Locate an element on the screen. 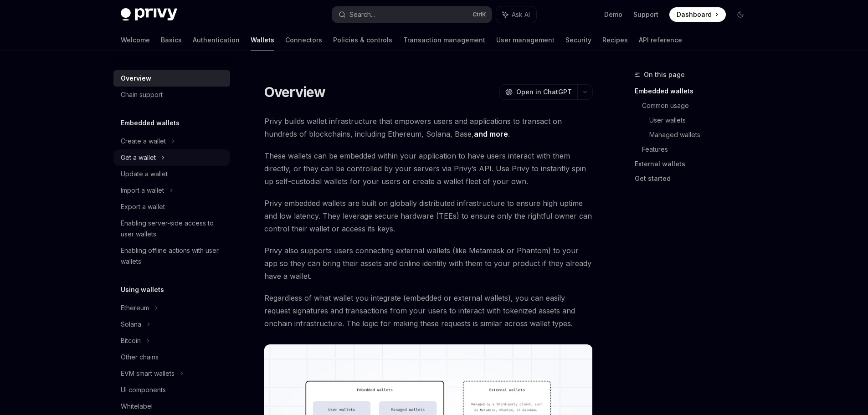 This screenshot has width=868, height=415. a: Chain support is located at coordinates (172, 95).